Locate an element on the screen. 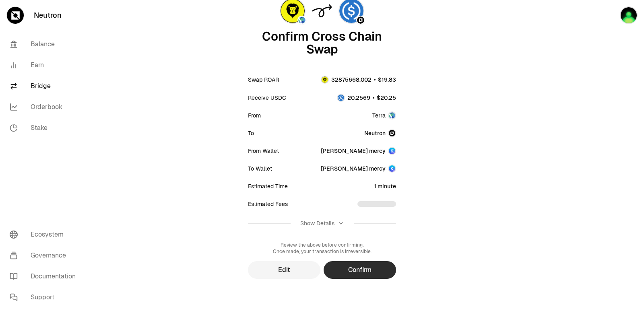  div: From Wallet is located at coordinates (264, 151).